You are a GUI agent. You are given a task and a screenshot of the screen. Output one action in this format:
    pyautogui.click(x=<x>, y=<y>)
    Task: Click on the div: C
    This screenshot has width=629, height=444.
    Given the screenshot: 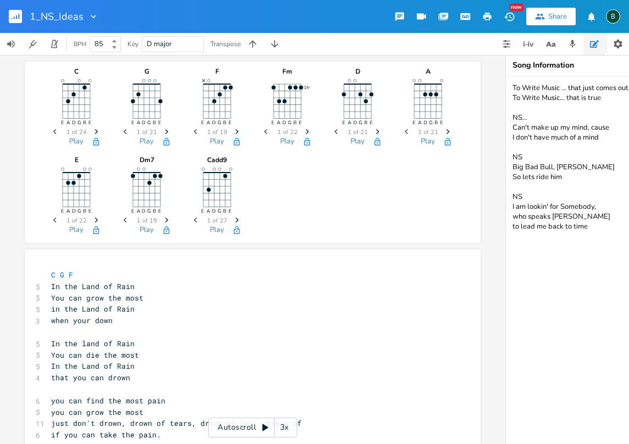 What is the action you would take?
    pyautogui.click(x=76, y=71)
    